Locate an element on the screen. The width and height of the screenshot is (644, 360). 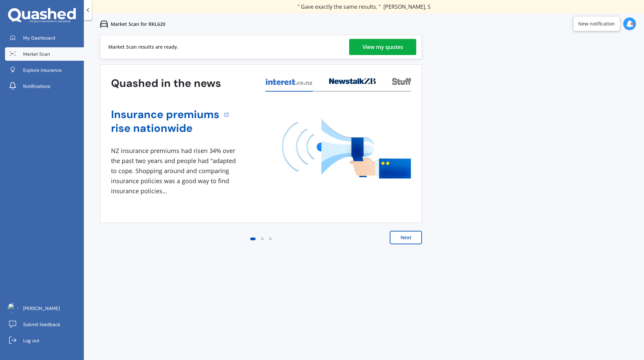
img: 1531185960354 is located at coordinates (13, 308).